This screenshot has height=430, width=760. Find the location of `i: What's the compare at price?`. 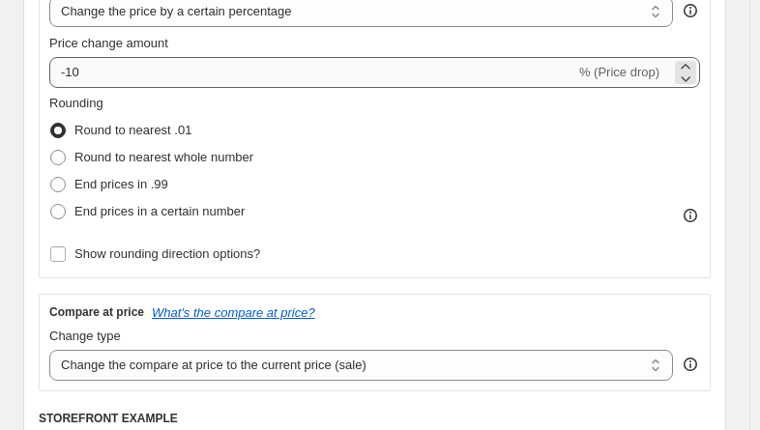

i: What's the compare at price? is located at coordinates (233, 312).